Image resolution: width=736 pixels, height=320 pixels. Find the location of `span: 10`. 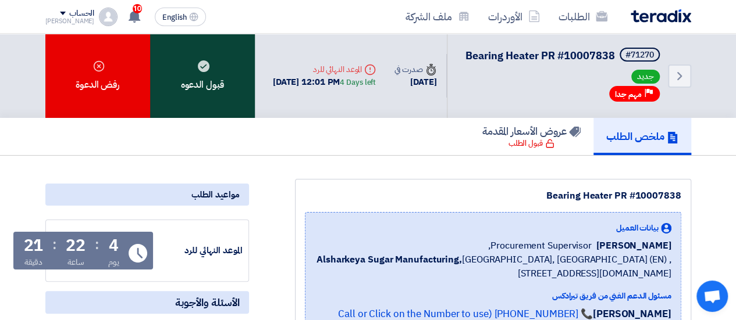

span: 10 is located at coordinates (137, 9).